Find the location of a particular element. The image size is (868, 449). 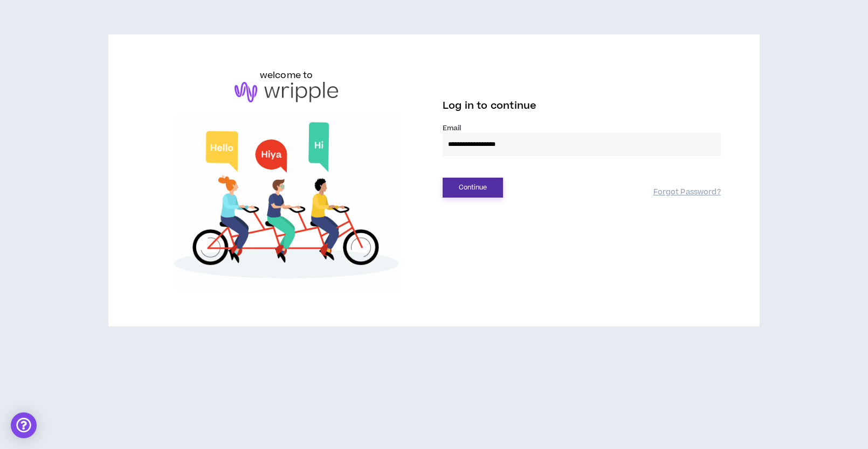

img: logo-brand.png is located at coordinates (286, 92).